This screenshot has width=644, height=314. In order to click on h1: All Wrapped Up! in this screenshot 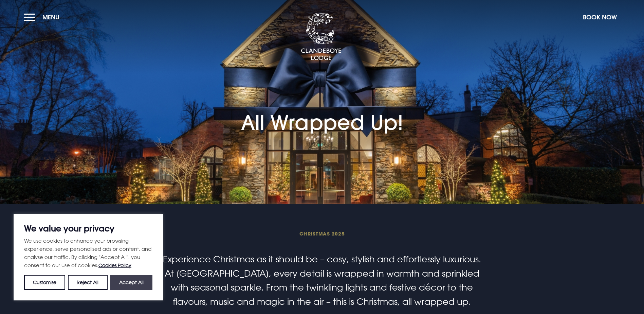, I will do `click(322, 103)`.